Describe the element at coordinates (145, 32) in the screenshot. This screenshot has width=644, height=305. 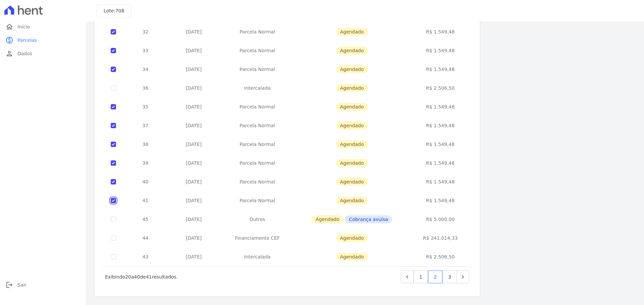
I see `td: 32` at that location.